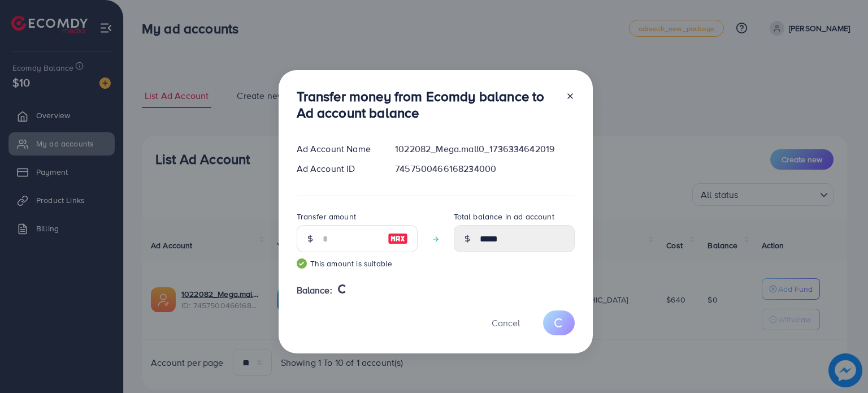 This screenshot has height=393, width=868. What do you see at coordinates (357, 263) in the screenshot?
I see `small: This amount is suitable` at bounding box center [357, 263].